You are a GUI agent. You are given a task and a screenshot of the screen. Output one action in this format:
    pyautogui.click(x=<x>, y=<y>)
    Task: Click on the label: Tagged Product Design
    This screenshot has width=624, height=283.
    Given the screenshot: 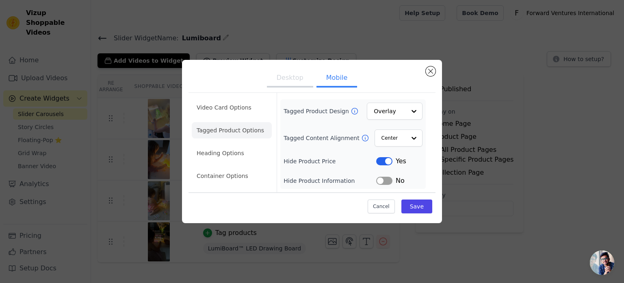 What is the action you would take?
    pyautogui.click(x=317, y=111)
    